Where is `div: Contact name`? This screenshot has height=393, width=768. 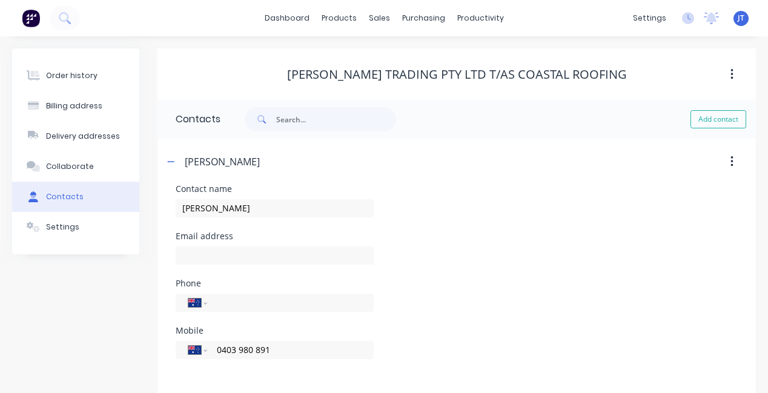
div: Contact name is located at coordinates (274, 189).